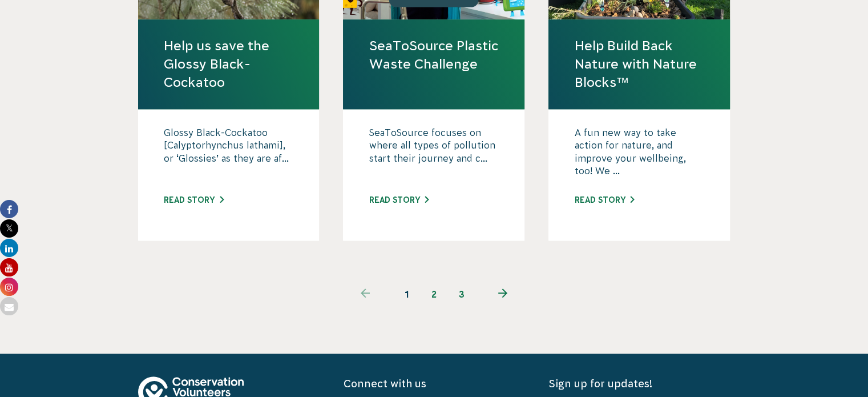 The image size is (868, 397). What do you see at coordinates (462, 294) in the screenshot?
I see `a: 3` at bounding box center [462, 294].